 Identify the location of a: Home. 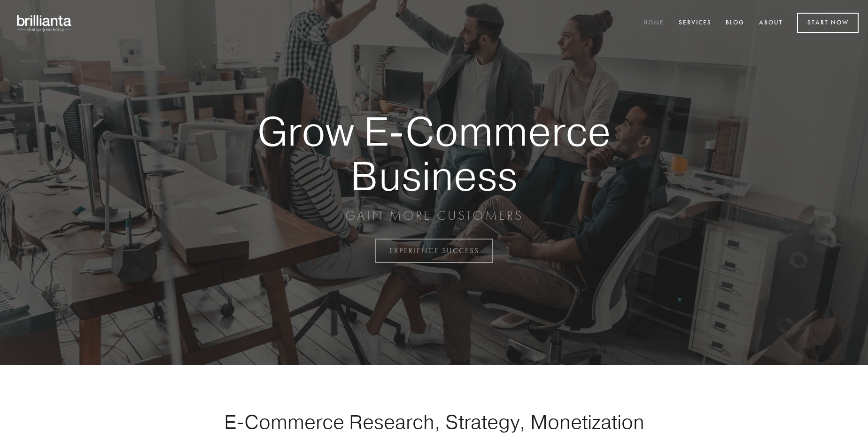
(654, 23).